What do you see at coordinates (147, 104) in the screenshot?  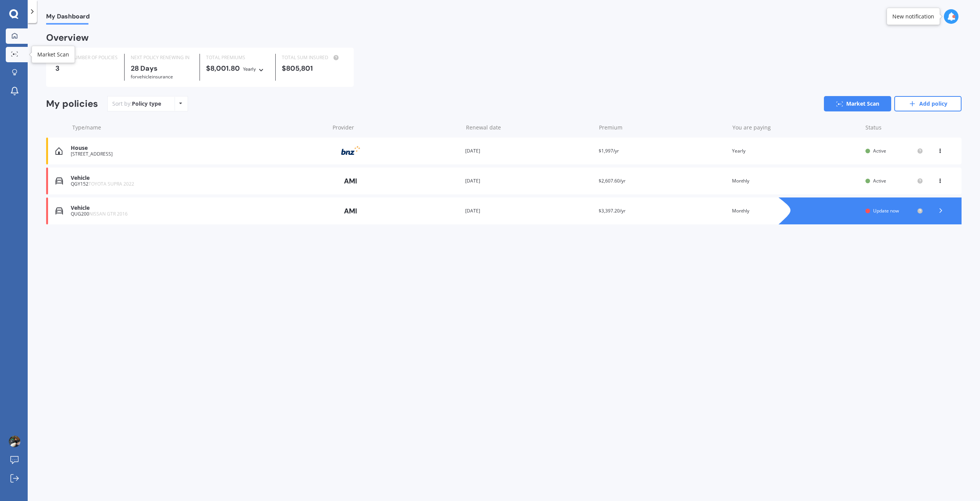 I see `div: Policy type` at bounding box center [147, 104].